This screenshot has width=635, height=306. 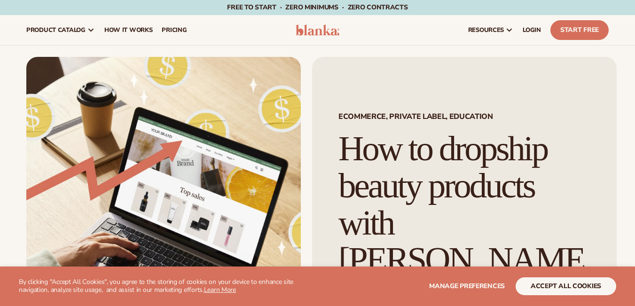 What do you see at coordinates (220, 290) in the screenshot?
I see `a: Learn More` at bounding box center [220, 290].